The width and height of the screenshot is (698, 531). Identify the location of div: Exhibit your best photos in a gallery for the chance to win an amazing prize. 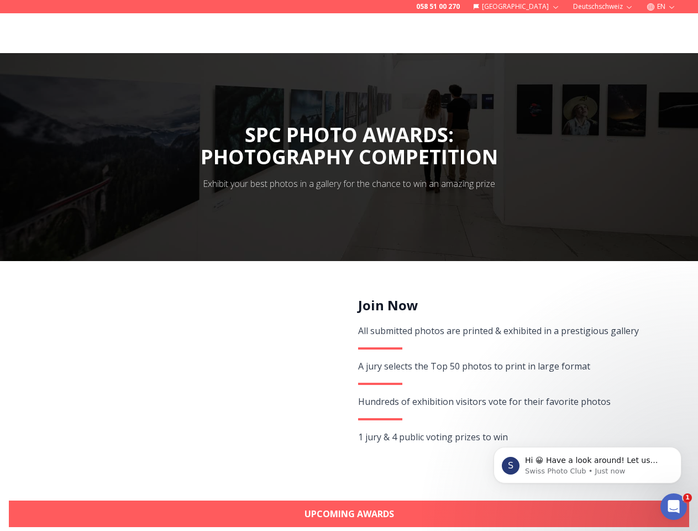
(349, 184).